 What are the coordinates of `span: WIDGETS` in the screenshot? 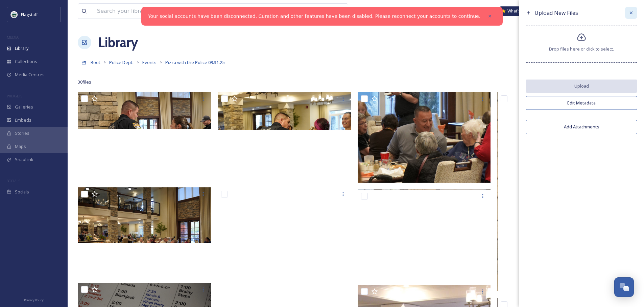 It's located at (14, 96).